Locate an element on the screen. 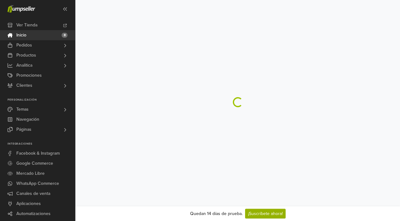 The width and height of the screenshot is (400, 221). a: ¡Suscríbete ahora! is located at coordinates (265, 213).